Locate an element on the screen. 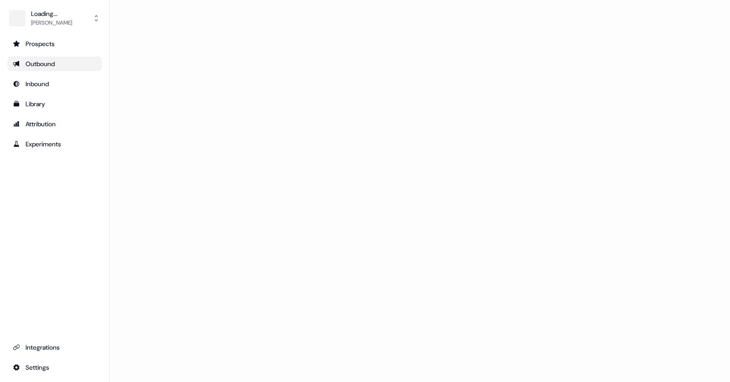 This screenshot has height=382, width=730. a: Go to prospects is located at coordinates (54, 44).